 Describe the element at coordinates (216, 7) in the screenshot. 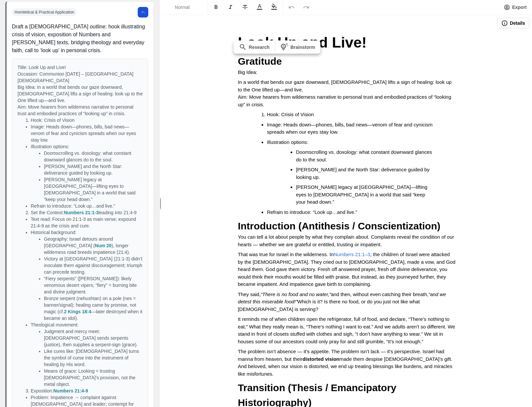

I see `button: Format Bold` at that location.